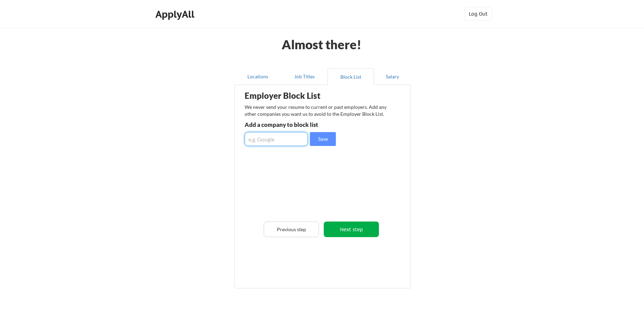 This screenshot has height=312, width=644. What do you see at coordinates (351, 229) in the screenshot?
I see `button: Next step` at bounding box center [351, 229].